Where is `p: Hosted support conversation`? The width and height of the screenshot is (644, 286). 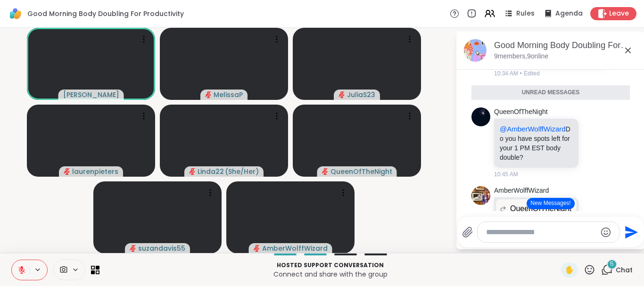
p: Hosted support conversation is located at coordinates (330, 265).